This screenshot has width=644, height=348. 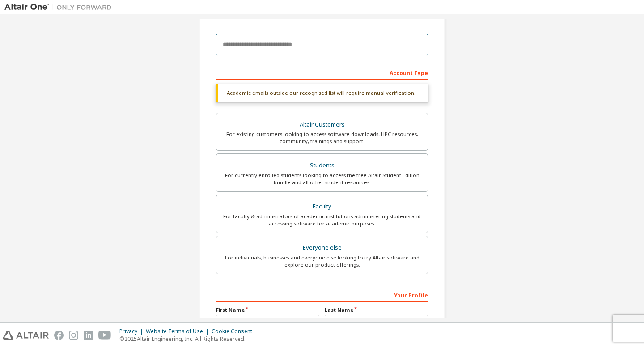 What do you see at coordinates (267, 310) in the screenshot?
I see `label: First Name` at bounding box center [267, 310].